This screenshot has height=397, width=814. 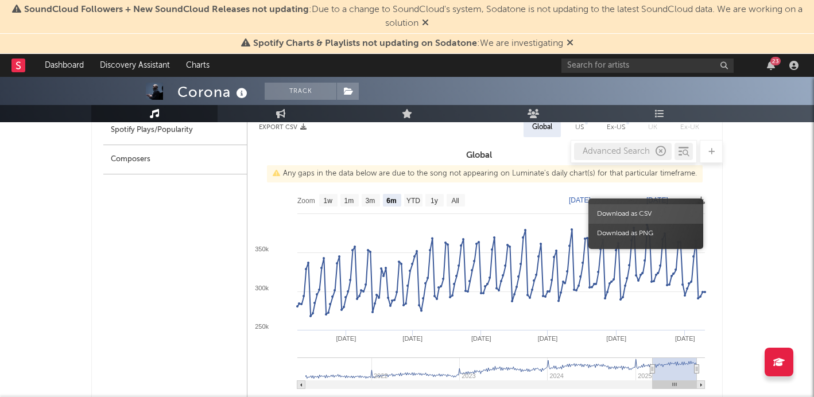 What do you see at coordinates (167, 10) in the screenshot?
I see `span: SoundCloud Followers + New SoundCloud Releases not updating` at bounding box center [167, 10].